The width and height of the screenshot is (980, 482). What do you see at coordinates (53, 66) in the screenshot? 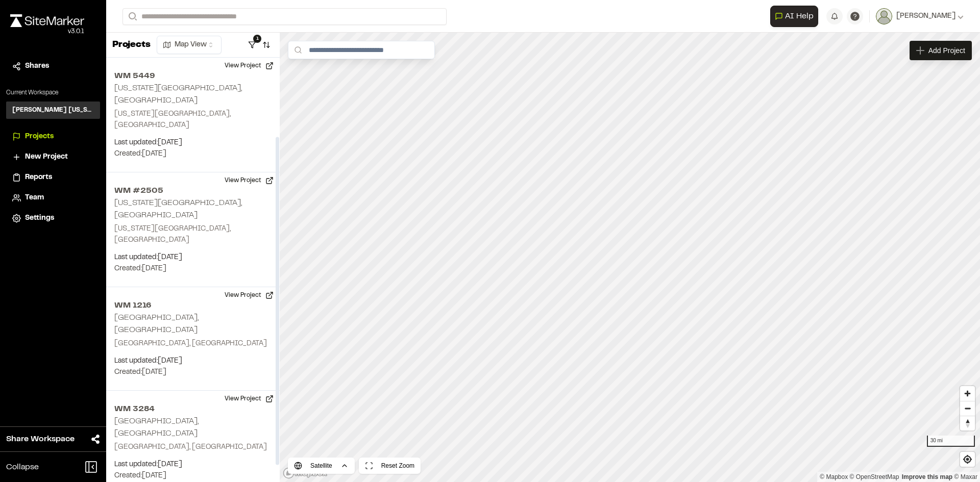
I see `a: Shares` at bounding box center [53, 66].